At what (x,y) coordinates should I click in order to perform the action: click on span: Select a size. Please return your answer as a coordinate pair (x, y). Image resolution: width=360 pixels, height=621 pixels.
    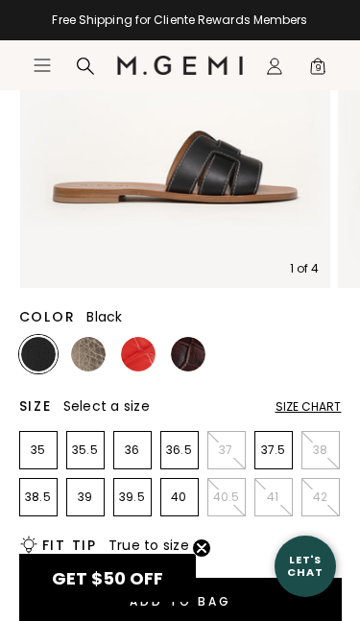
    Looking at the image, I should click on (106, 406).